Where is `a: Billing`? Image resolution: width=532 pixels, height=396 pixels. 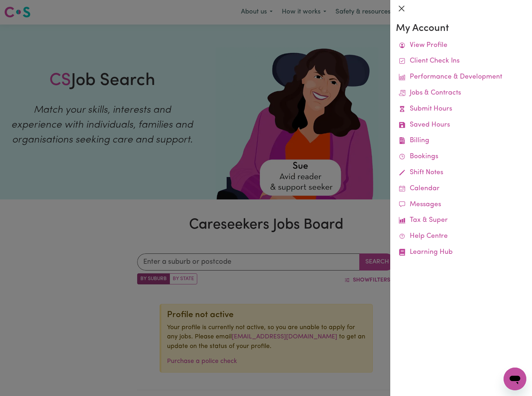
a: Billing is located at coordinates (461, 141).